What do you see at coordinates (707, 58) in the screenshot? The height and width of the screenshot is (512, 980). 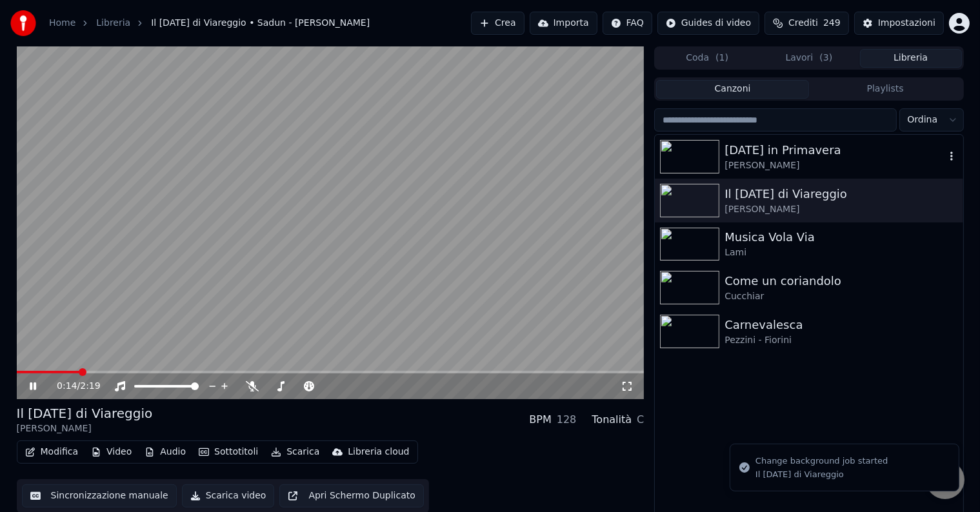 I see `button: Coda` at bounding box center [707, 58].